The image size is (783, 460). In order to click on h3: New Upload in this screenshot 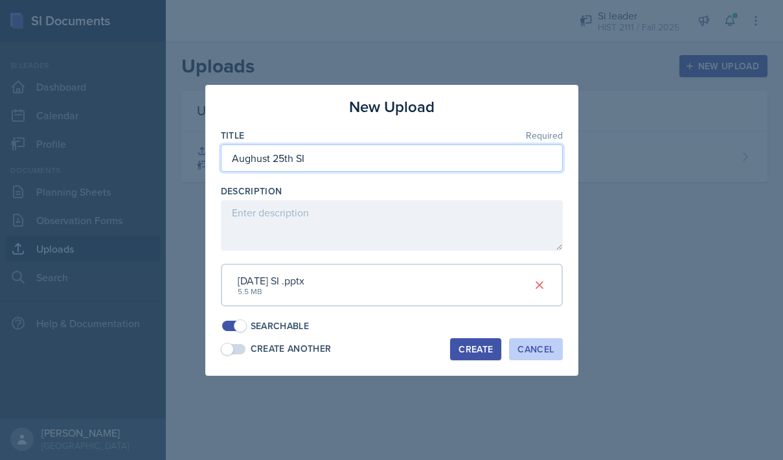, I will do `click(392, 107)`.